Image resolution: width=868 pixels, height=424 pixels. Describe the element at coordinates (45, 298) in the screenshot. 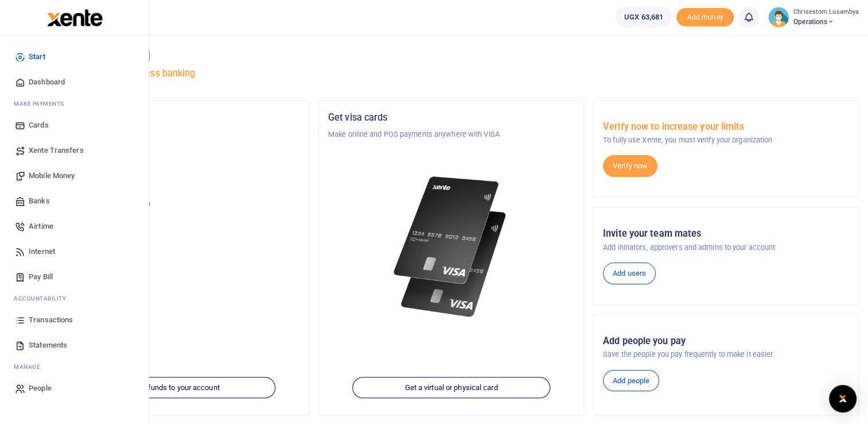

I see `span: countability` at that location.